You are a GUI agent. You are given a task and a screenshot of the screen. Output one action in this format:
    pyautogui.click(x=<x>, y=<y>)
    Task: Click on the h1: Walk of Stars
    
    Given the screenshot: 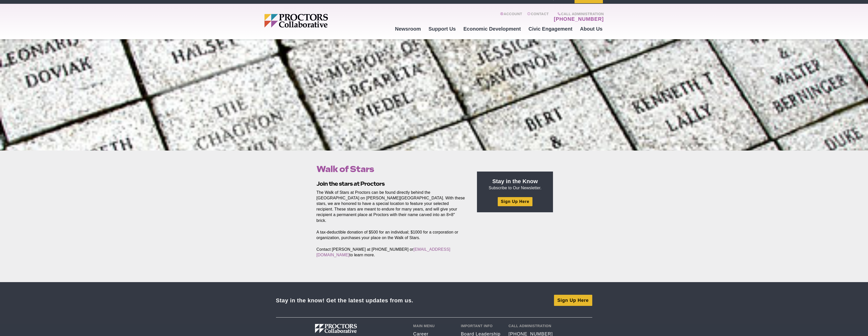 What is the action you would take?
    pyautogui.click(x=391, y=169)
    